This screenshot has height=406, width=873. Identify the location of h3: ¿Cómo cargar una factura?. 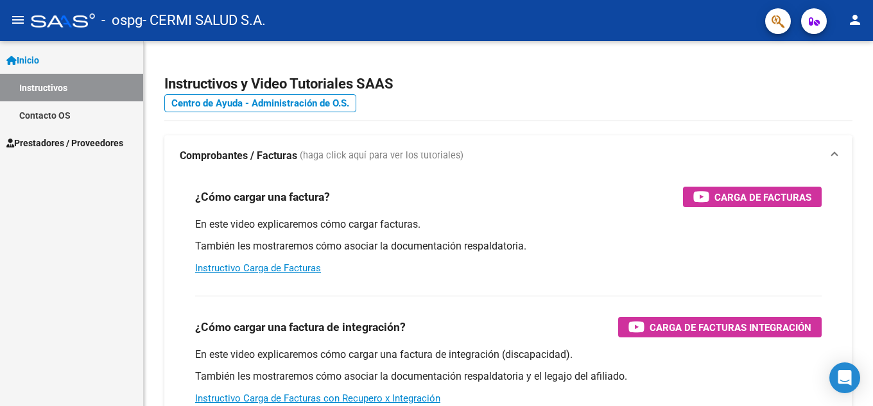
(262, 197).